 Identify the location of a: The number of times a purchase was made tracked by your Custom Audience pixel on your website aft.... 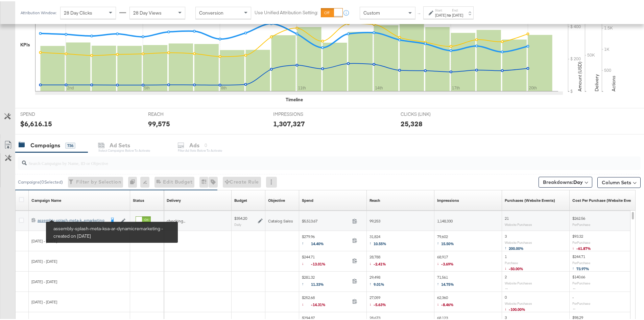
(530, 199).